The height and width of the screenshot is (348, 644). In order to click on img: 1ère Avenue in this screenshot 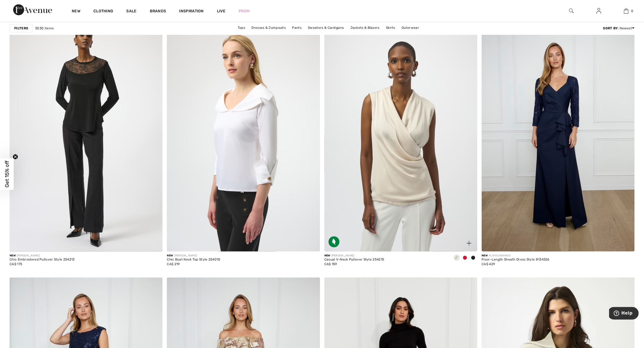, I will do `click(33, 9)`.